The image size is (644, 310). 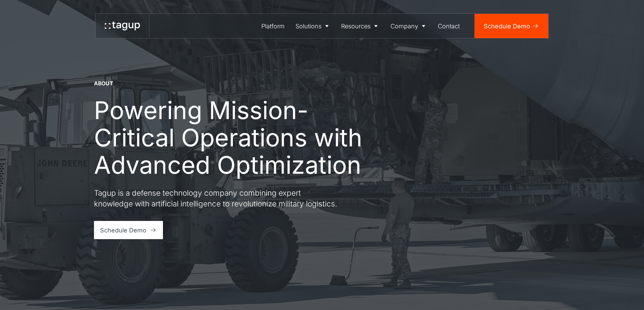 I want to click on a: Platform, so click(x=273, y=26).